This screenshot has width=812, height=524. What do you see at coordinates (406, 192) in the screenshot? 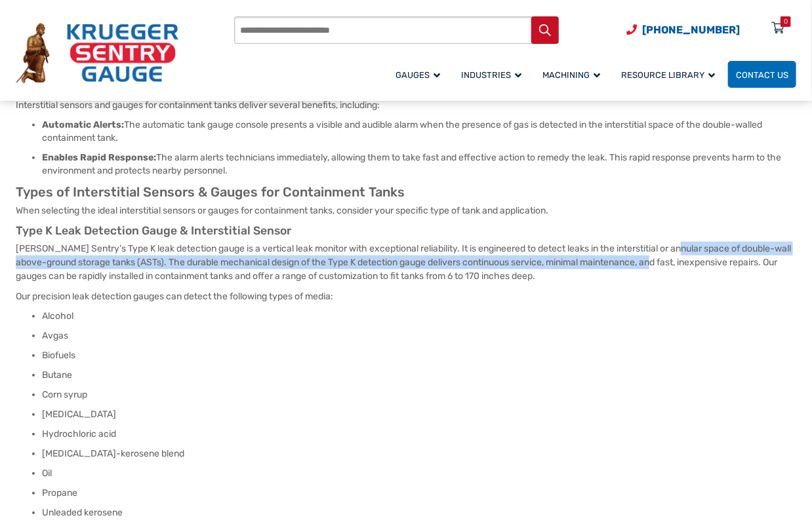
I see `h2: Types of Interstitial Sensors & Gauges for Containment Tanks` at bounding box center [406, 192].